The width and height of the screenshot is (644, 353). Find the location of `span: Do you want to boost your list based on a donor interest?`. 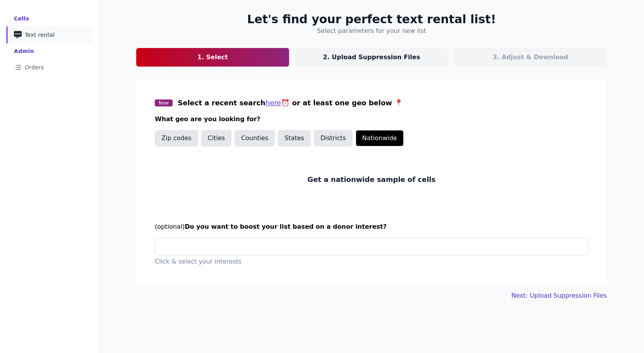

span: Do you want to boost your list based on a donor interest? is located at coordinates (286, 226).